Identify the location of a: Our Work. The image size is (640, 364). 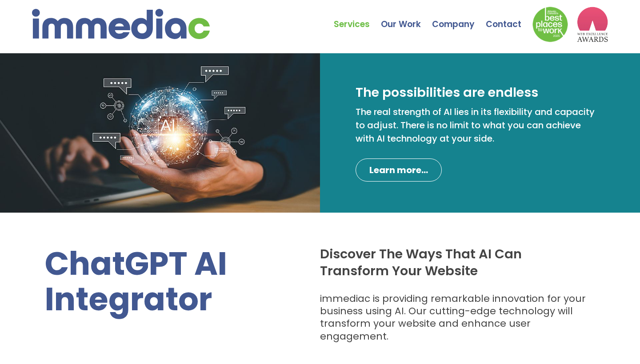
(406, 18).